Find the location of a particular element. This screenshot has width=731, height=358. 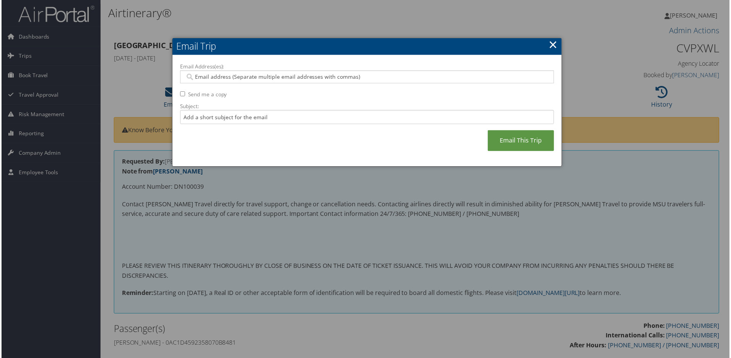

label: Email Address(es): is located at coordinates (367, 67).